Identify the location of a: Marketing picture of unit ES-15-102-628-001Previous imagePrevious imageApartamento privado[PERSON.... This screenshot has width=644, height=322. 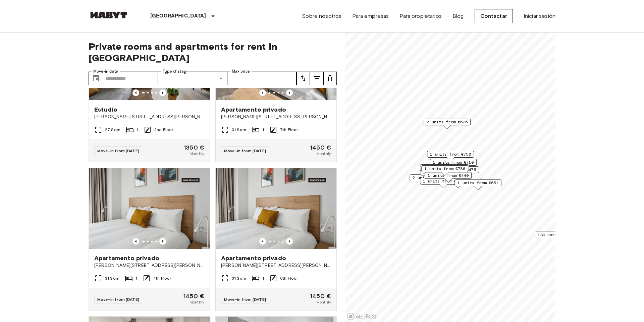
(277, 239).